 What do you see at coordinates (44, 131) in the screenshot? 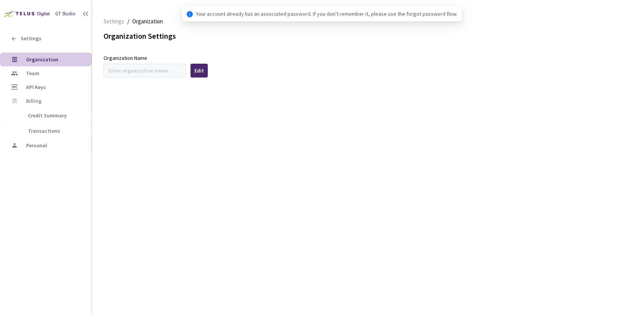
I see `span: Transactions` at bounding box center [44, 131].